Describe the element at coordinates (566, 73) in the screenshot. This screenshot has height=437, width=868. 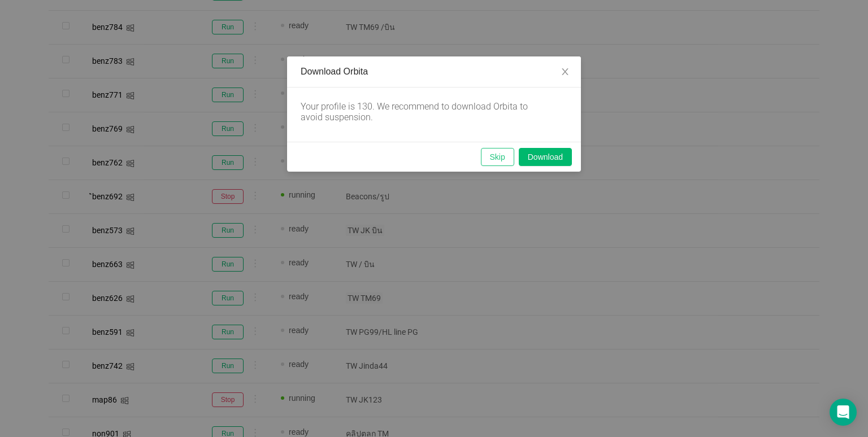
I see `button: Close` at that location.